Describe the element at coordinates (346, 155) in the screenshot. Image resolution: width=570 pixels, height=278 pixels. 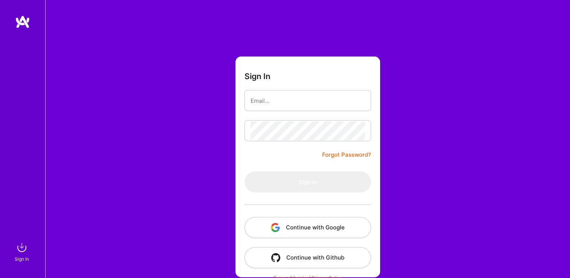
I see `a: Forgot Password?` at that location.